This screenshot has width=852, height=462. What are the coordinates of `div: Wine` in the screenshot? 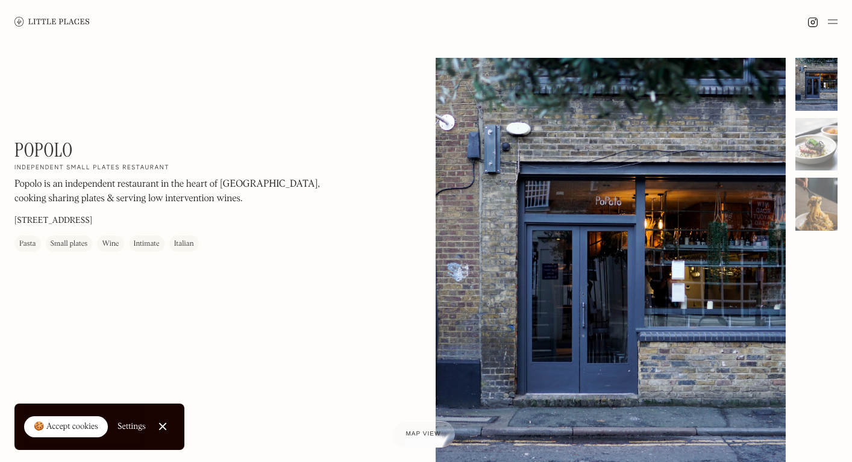 It's located at (110, 245).